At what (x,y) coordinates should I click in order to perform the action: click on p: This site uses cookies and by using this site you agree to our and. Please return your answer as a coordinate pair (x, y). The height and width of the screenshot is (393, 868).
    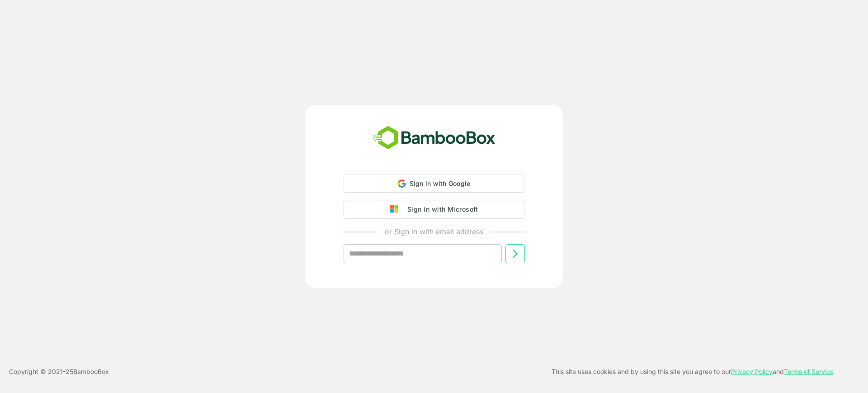
    Looking at the image, I should click on (692, 372).